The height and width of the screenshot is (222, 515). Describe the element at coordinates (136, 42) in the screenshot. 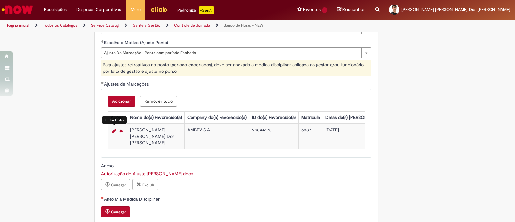

I see `span: Escolha o Motivo (Ajuste Ponto)` at that location.